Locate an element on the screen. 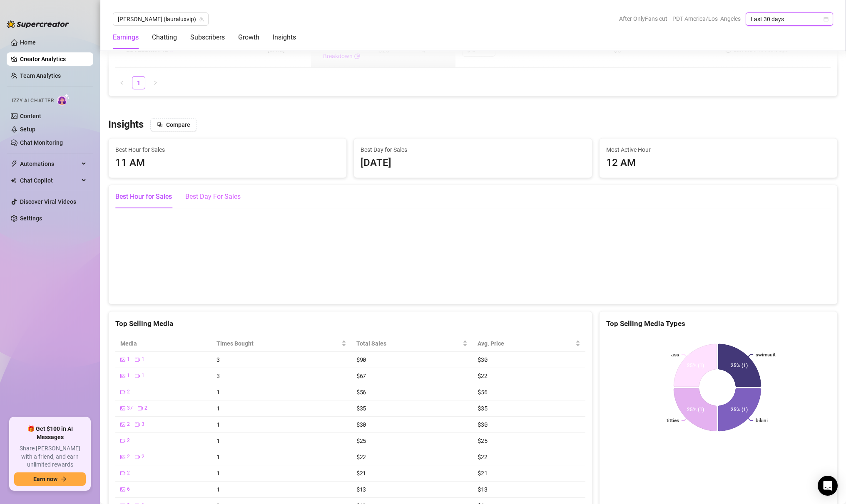 The height and width of the screenshot is (504, 846). span: Chat Copilot is located at coordinates (49, 181).